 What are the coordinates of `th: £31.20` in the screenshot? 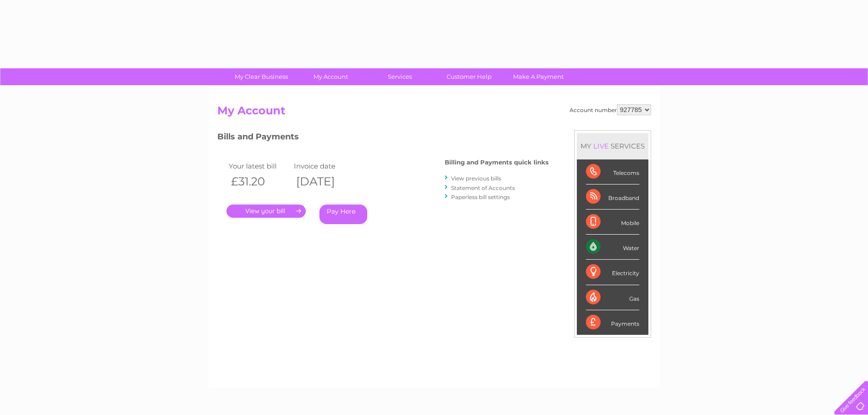 It's located at (259, 181).